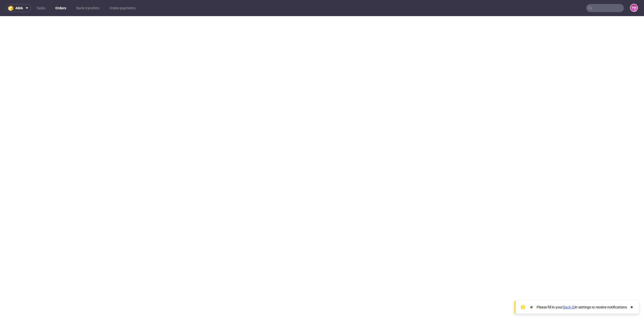 The height and width of the screenshot is (320, 644). Describe the element at coordinates (634, 8) in the screenshot. I see `figcaption: PM` at that location.